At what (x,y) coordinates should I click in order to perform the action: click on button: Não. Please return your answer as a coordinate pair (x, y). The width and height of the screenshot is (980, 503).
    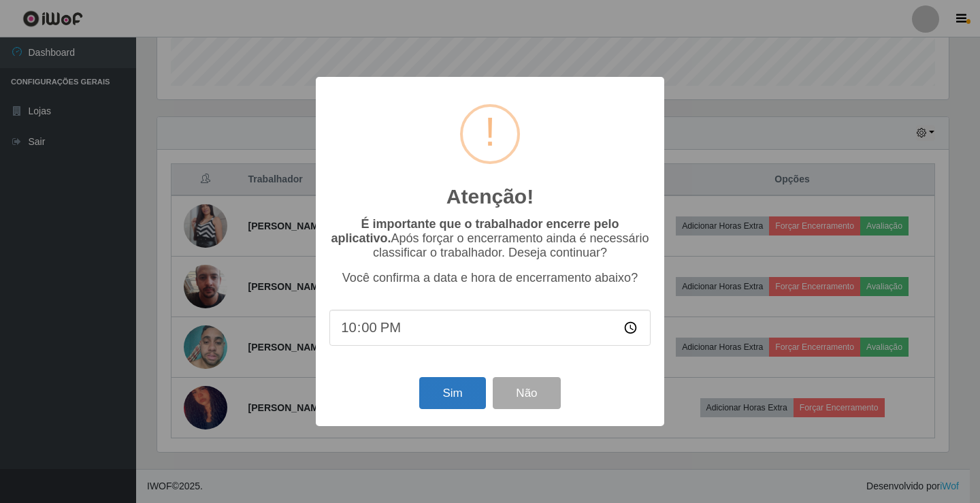
    Looking at the image, I should click on (526, 393).